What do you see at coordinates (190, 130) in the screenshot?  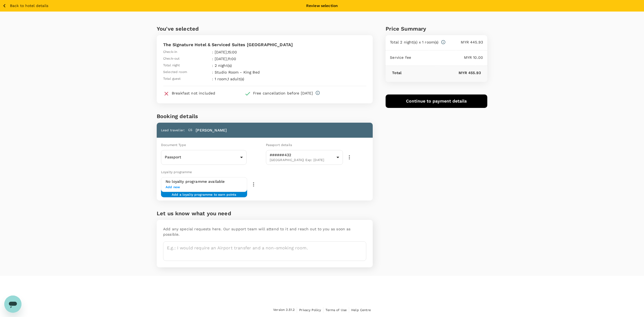 I see `span: CS` at bounding box center [190, 130].